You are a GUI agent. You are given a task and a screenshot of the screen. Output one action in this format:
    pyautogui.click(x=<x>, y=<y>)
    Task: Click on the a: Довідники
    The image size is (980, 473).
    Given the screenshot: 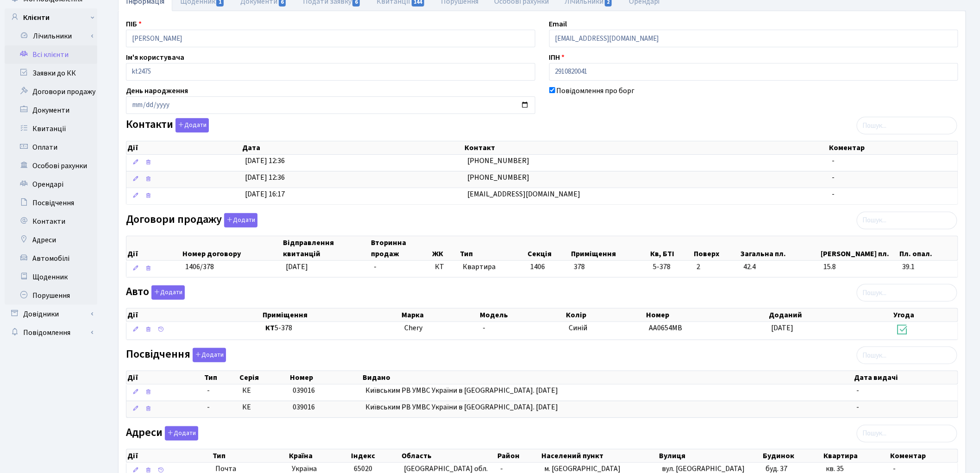 What is the action you would take?
    pyautogui.click(x=51, y=314)
    